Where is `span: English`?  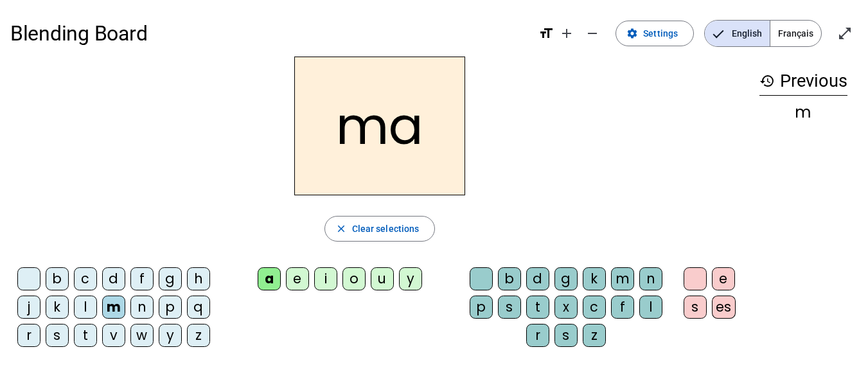 span: English is located at coordinates (737, 33).